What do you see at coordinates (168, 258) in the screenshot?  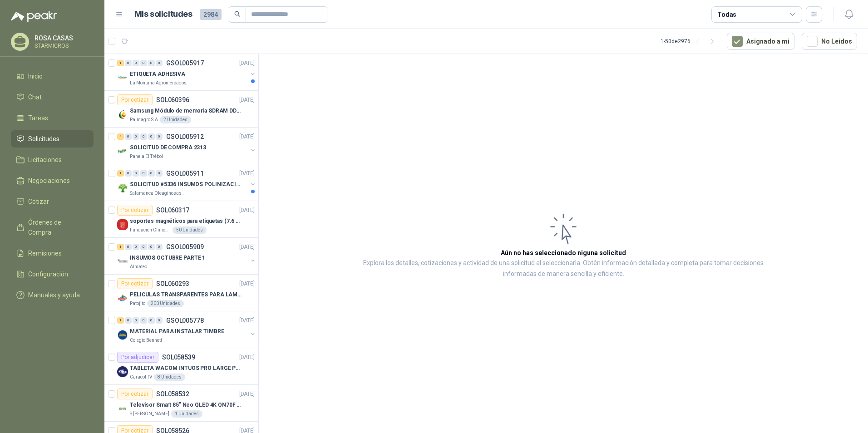 I see `p: INSUMOS OCTUBRE PARTE 1` at bounding box center [168, 258].